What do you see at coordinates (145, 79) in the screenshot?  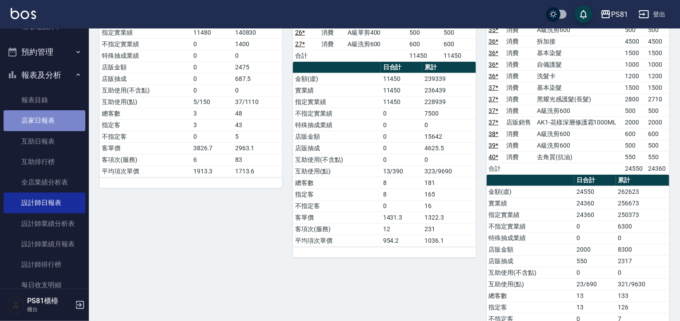 I see `td: 店販抽成` at bounding box center [145, 79].